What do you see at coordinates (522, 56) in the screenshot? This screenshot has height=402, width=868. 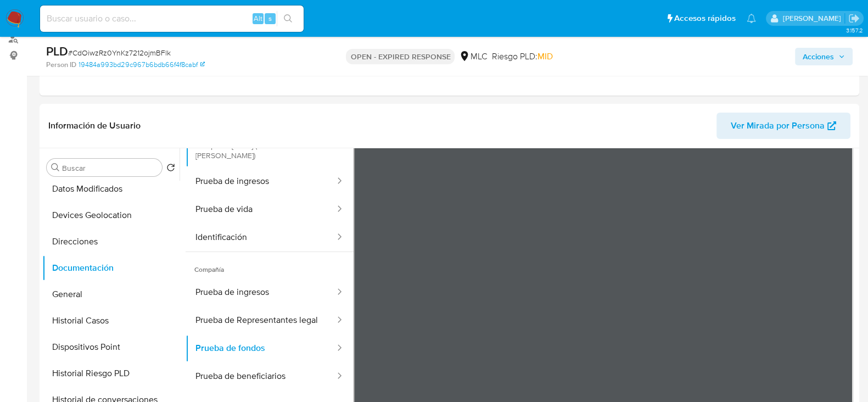 I see `span: Riesgo PLD:` at bounding box center [522, 56].